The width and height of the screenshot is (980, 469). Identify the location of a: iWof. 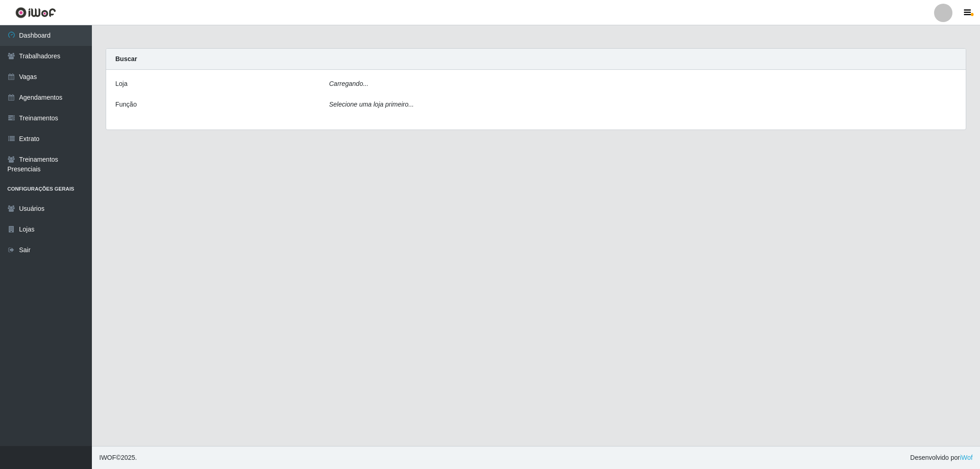
(966, 457).